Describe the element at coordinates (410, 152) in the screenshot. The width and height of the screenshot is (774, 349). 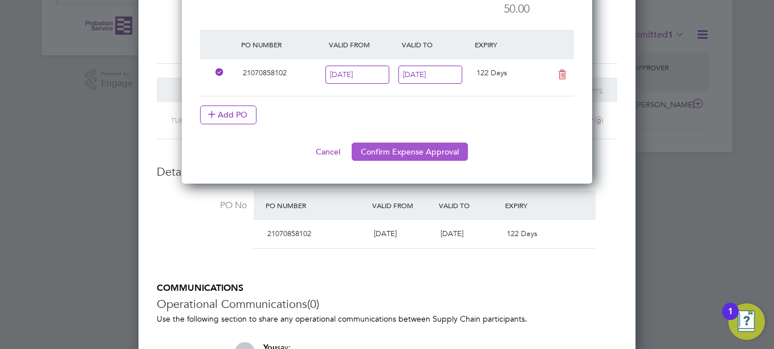
I see `button: Confirm Expense Approval` at that location.